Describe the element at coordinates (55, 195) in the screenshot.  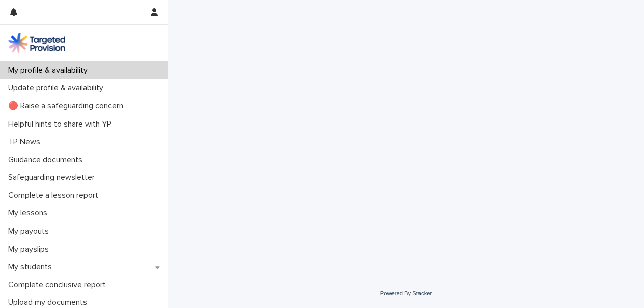
I see `p: Complete a lesson report` at that location.